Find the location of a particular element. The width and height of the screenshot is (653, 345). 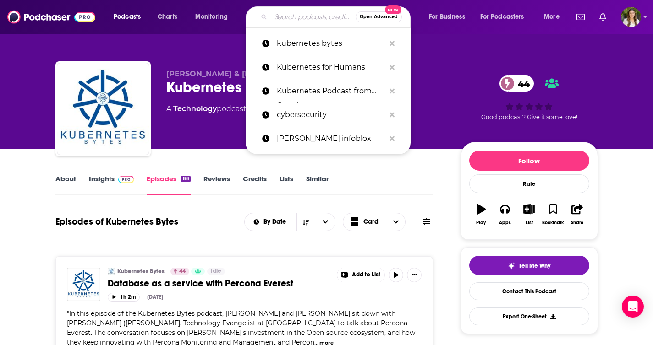

button: 1h 2m is located at coordinates (124, 297).